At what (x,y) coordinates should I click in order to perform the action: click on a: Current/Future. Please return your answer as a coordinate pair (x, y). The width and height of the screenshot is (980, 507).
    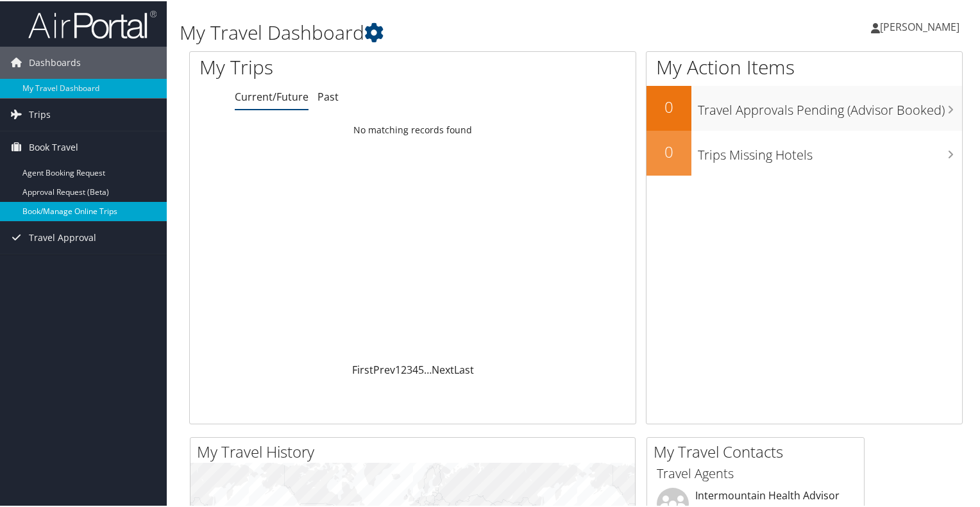
    Looking at the image, I should click on (271, 96).